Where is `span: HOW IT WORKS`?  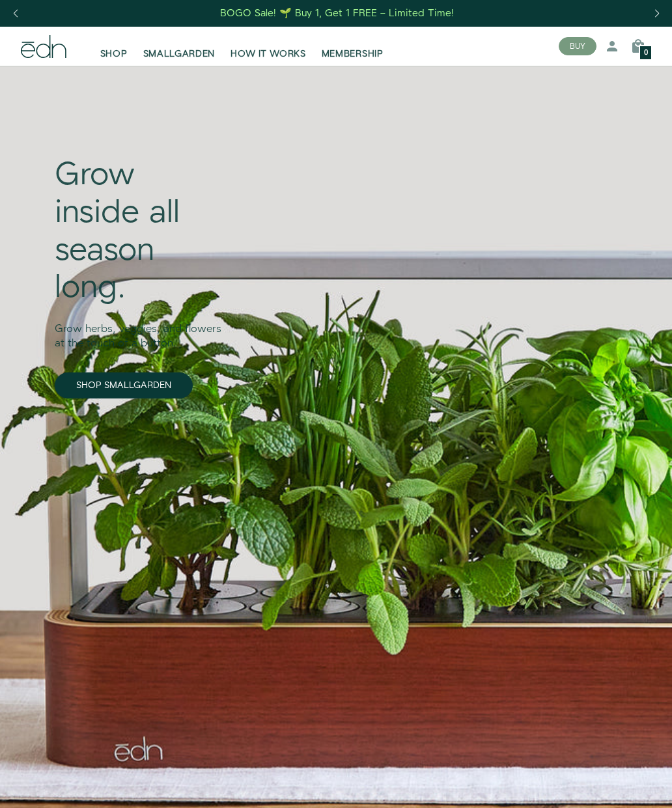
span: HOW IT WORKS is located at coordinates (267, 54).